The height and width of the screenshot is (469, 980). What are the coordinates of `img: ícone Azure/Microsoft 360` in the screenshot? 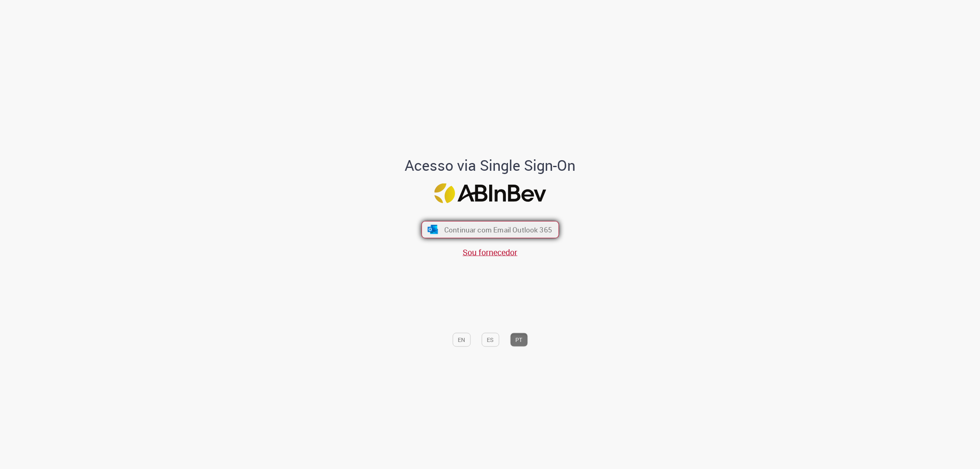 It's located at (432, 229).